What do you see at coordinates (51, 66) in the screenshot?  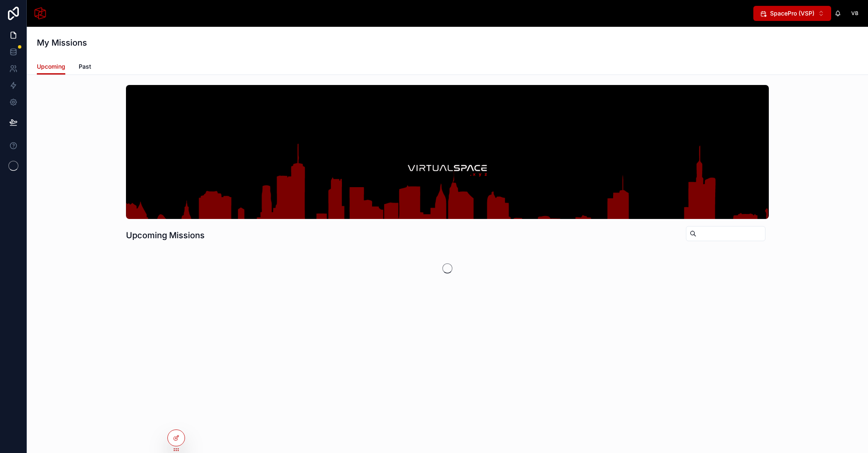 I see `span: Upcoming` at bounding box center [51, 66].